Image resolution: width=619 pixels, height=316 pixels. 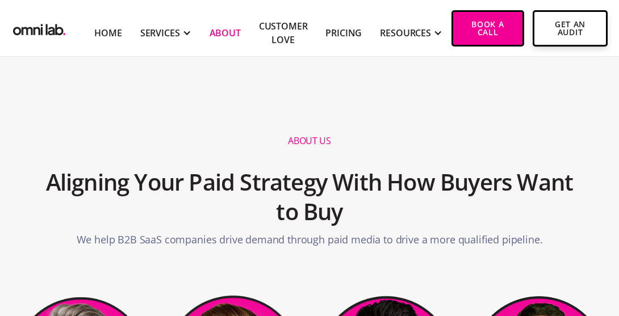 I want to click on div: Chat Widget, so click(x=590, y=289).